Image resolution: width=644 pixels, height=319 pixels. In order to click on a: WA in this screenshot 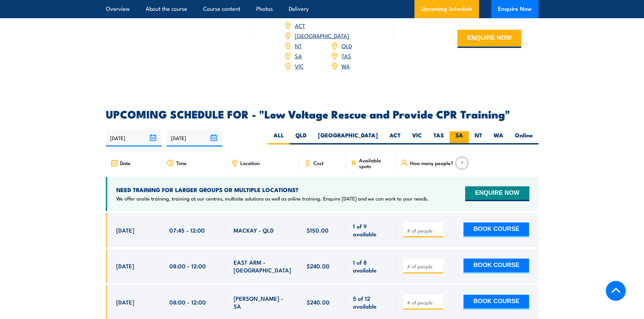, I will do `click(345, 66)`.